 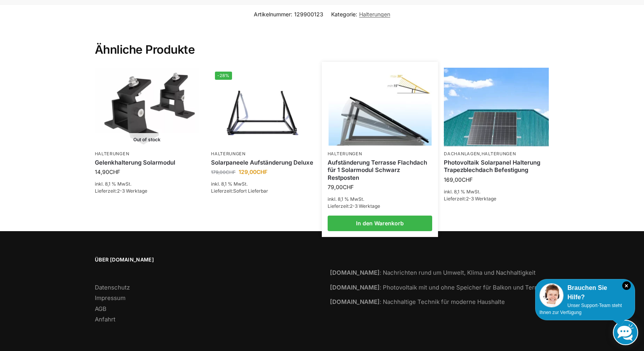 I want to click on bdi: 179,00, so click(x=223, y=172).